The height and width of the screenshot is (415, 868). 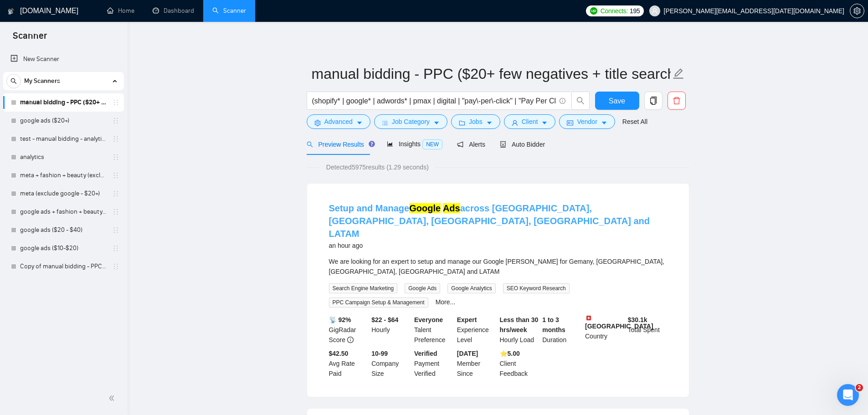 I want to click on span: SEO Keyword Research, so click(x=536, y=289).